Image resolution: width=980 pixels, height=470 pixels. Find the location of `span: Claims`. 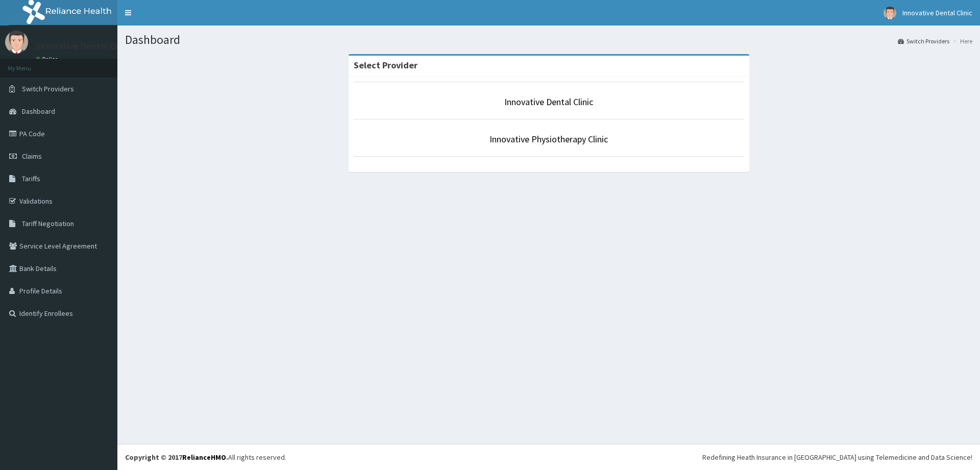

span: Claims is located at coordinates (32, 156).